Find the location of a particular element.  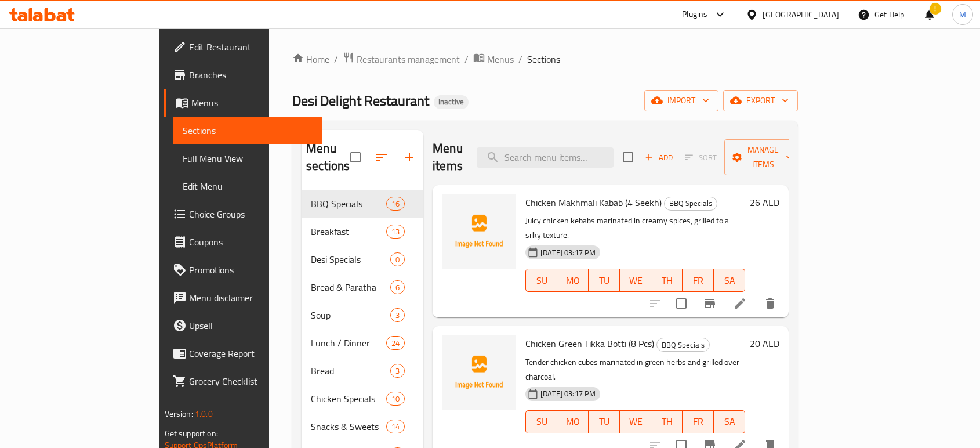

div: Bread & Paratha6 is located at coordinates (363, 287).